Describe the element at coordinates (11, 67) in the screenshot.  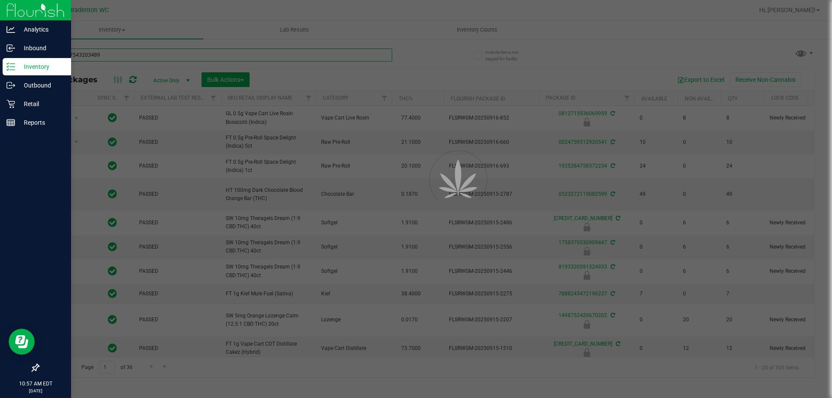
I see `inline-svg: Inventory` at that location.